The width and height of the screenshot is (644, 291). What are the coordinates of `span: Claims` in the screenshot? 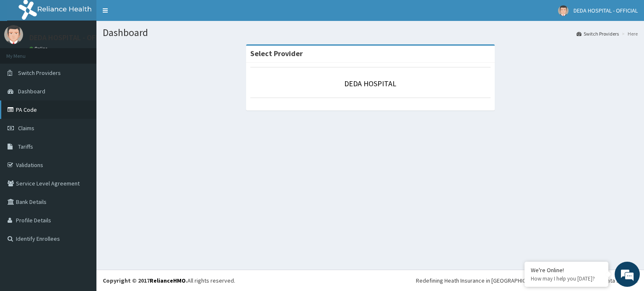 It's located at (26, 128).